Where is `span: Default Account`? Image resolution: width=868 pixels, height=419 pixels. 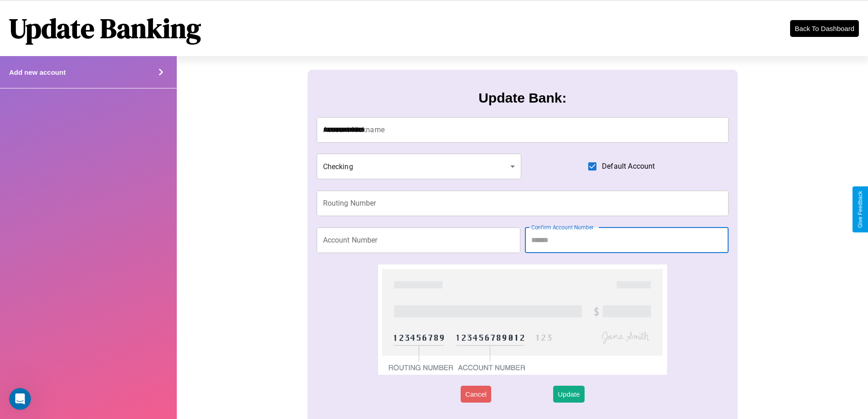
span: Default Account is located at coordinates (629, 166).